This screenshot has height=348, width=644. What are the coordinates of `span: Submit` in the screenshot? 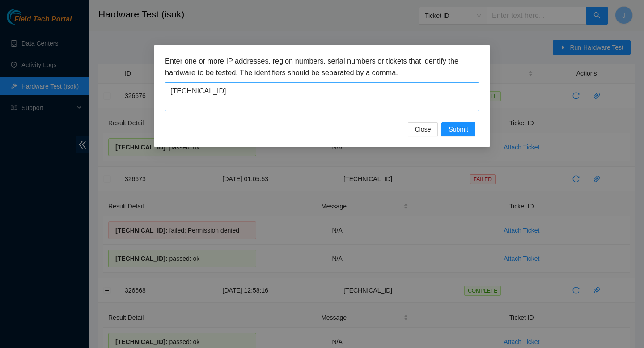 It's located at (458, 129).